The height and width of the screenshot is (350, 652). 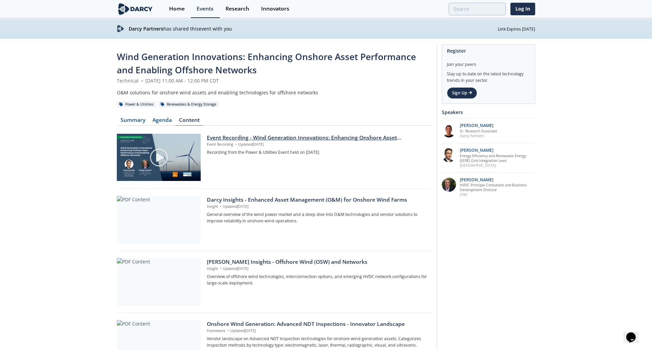 What do you see at coordinates (158, 157) in the screenshot?
I see `img: Video Content` at bounding box center [158, 157].